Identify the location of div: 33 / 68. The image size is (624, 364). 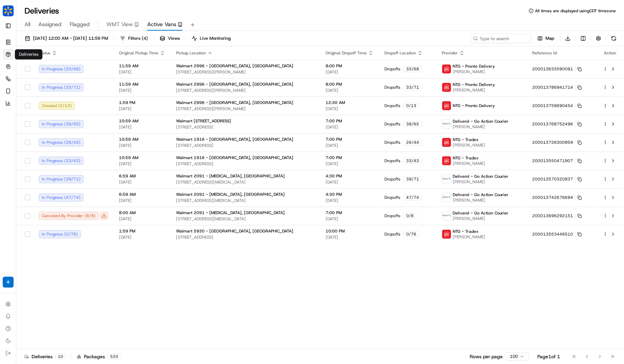
(413, 69).